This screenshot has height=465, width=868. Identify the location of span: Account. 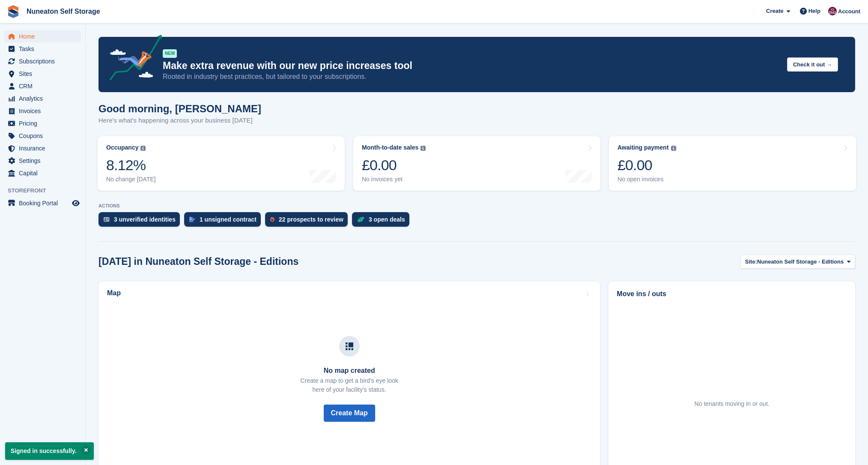
(848, 12).